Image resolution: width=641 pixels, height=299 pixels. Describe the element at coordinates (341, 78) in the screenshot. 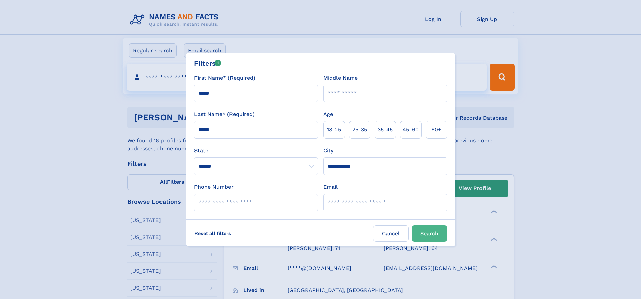

I see `label: Middle Name` at that location.